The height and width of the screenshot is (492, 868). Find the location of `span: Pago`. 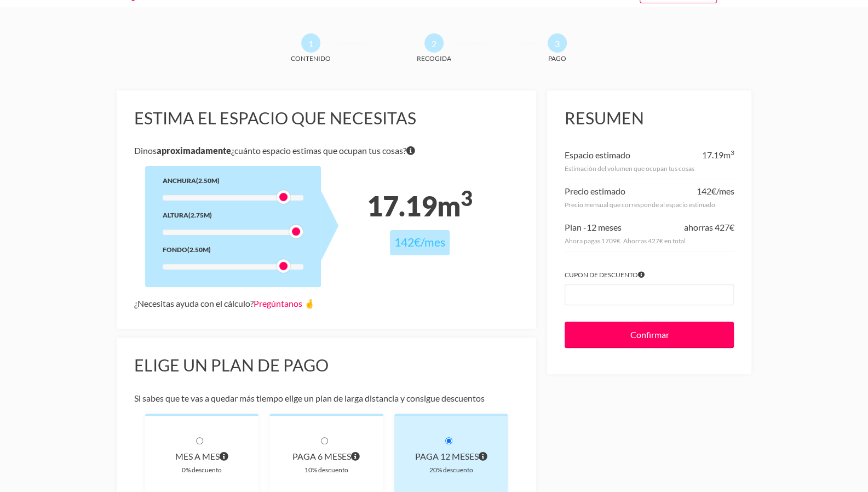

span: Pago is located at coordinates (558, 58).